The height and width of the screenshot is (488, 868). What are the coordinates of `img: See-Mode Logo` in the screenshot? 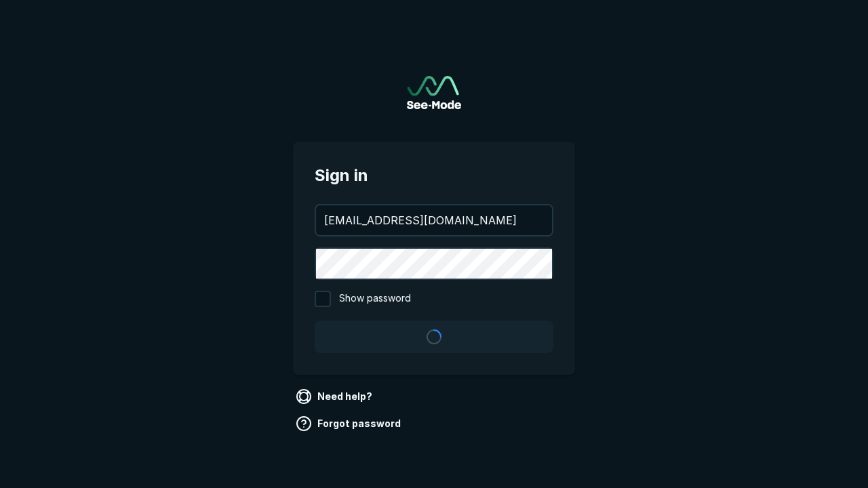 It's located at (434, 93).